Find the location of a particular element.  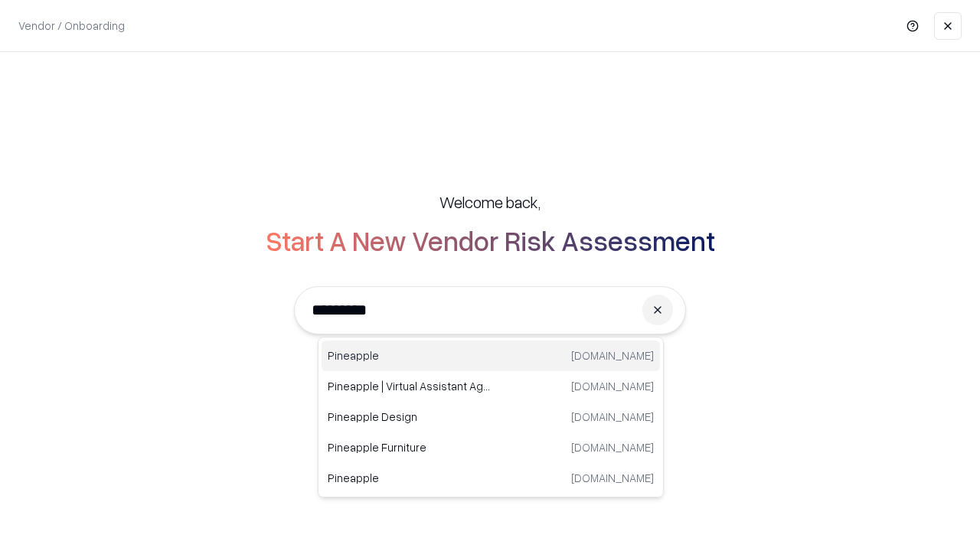

h2: Start A New Vendor Risk Assessment is located at coordinates (490, 240).